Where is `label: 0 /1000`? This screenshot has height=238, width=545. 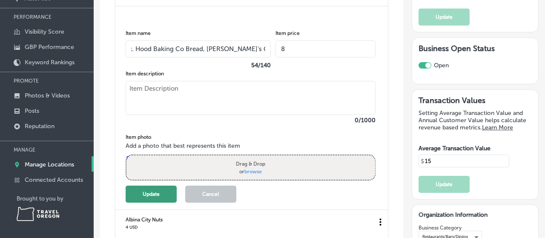 label: 0 /1000 is located at coordinates (251, 120).